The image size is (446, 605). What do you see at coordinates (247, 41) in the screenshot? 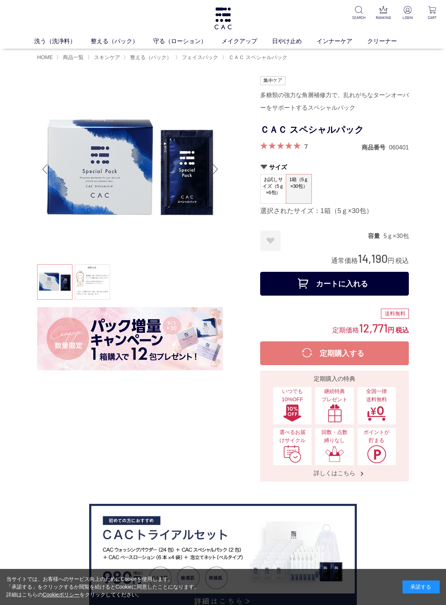
I see `a: メイクアップ` at bounding box center [247, 41].